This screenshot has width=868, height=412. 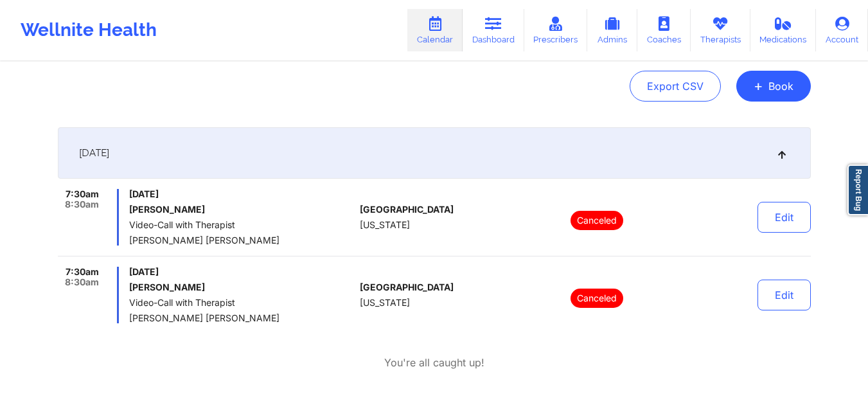 What do you see at coordinates (675, 87) in the screenshot?
I see `button: Export CSV` at bounding box center [675, 87].